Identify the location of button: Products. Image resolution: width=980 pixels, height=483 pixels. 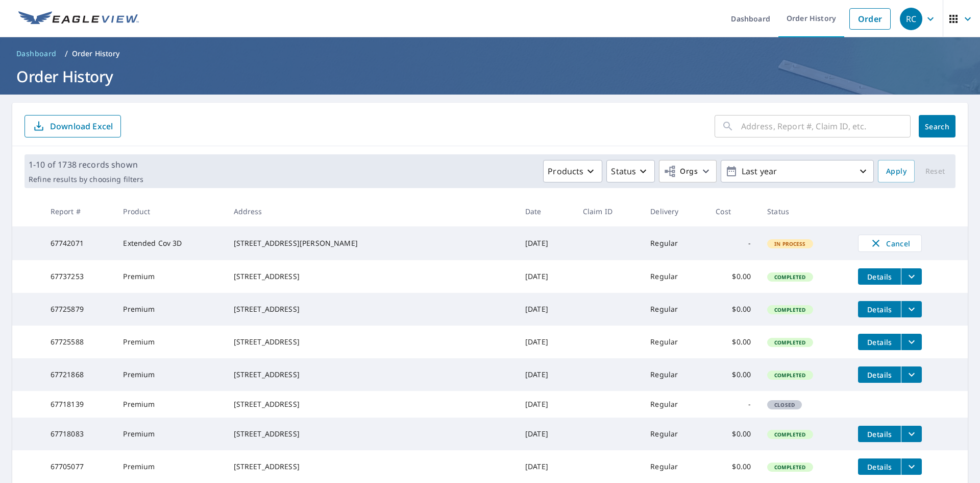
(573, 171).